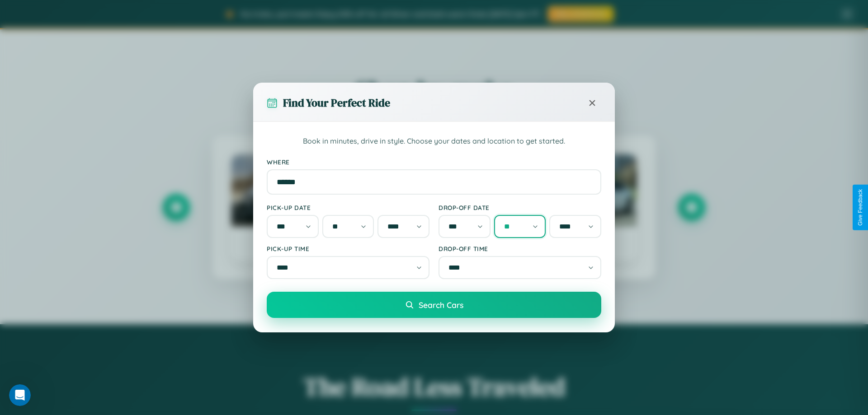  I want to click on button: Search Cars, so click(434, 305).